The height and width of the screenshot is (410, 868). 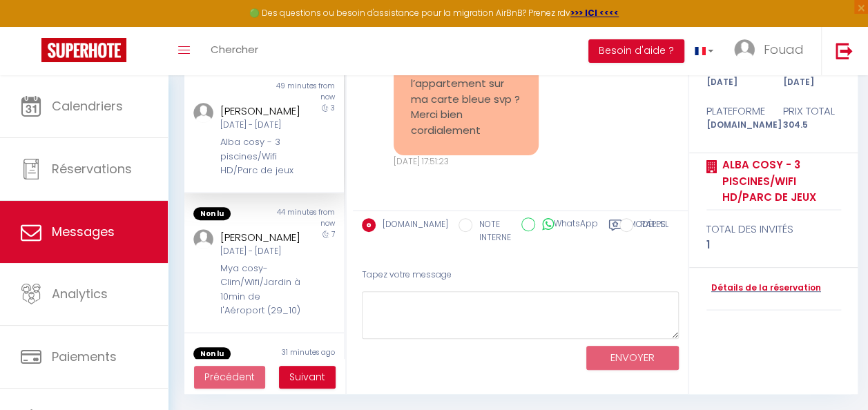 What do you see at coordinates (773, 245) in the screenshot?
I see `div: 1` at bounding box center [773, 245].